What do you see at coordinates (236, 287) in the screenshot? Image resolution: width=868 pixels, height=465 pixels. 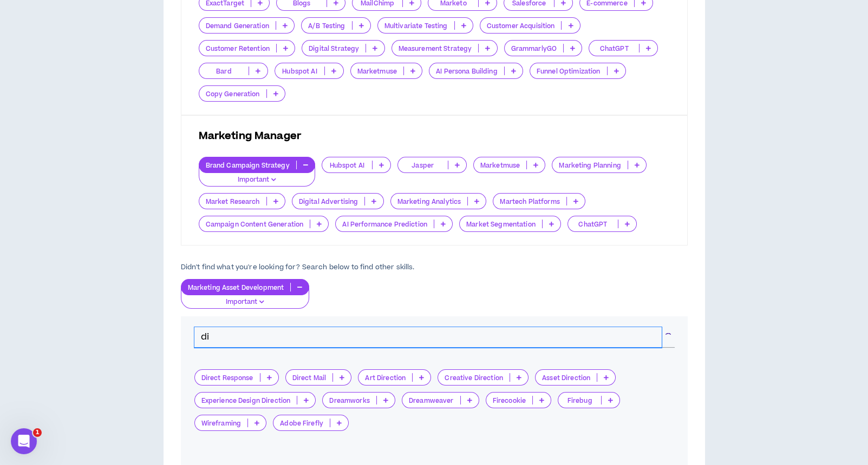 I see `p: Marketing Asset Development` at bounding box center [236, 287].